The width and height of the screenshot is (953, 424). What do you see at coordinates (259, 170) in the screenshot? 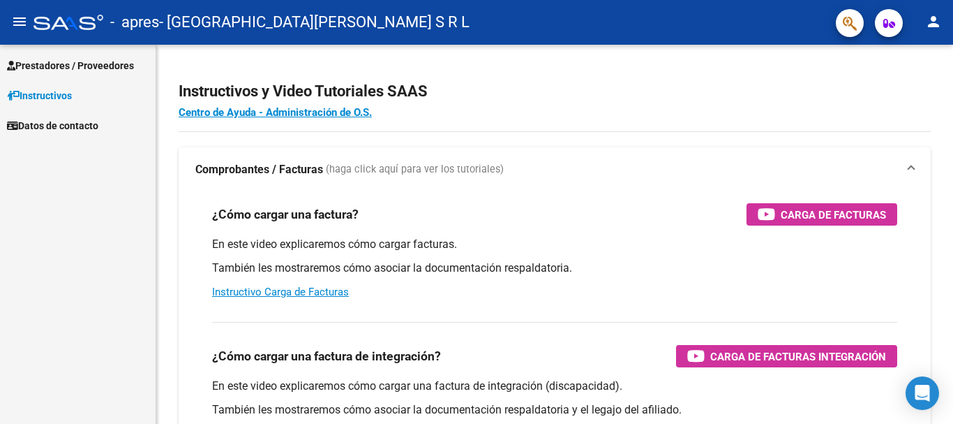
I see `strong: Comprobantes / Facturas` at bounding box center [259, 170].